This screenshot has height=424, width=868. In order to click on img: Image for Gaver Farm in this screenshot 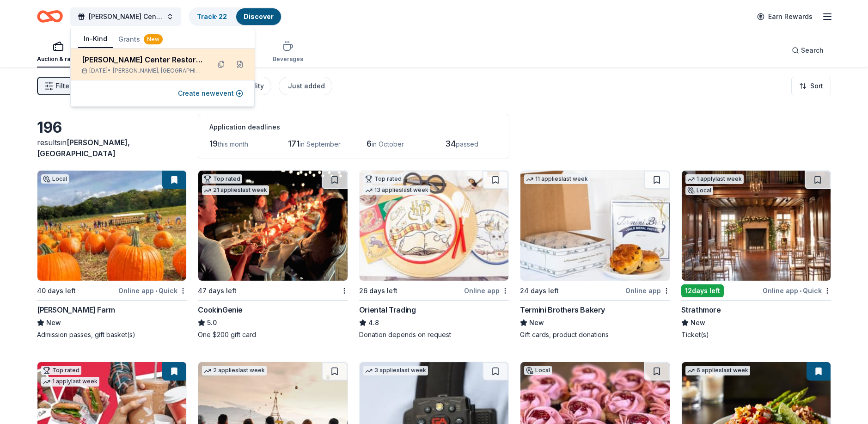, I will do `click(112, 226)`.